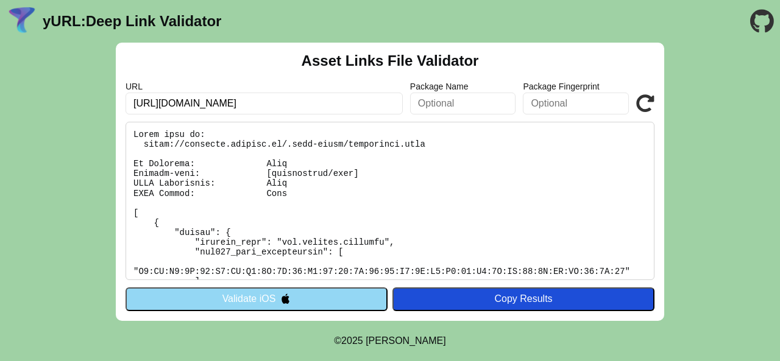 Image resolution: width=780 pixels, height=361 pixels. I want to click on label: Package Fingerprint, so click(576, 87).